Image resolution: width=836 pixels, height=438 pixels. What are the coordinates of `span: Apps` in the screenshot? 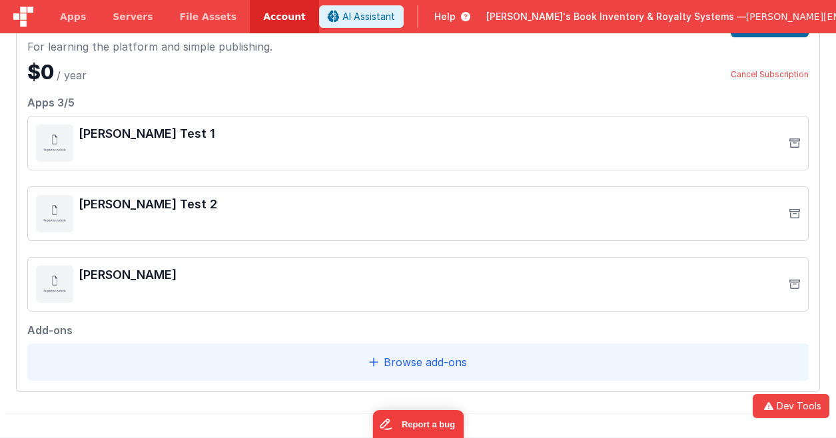 It's located at (73, 17).